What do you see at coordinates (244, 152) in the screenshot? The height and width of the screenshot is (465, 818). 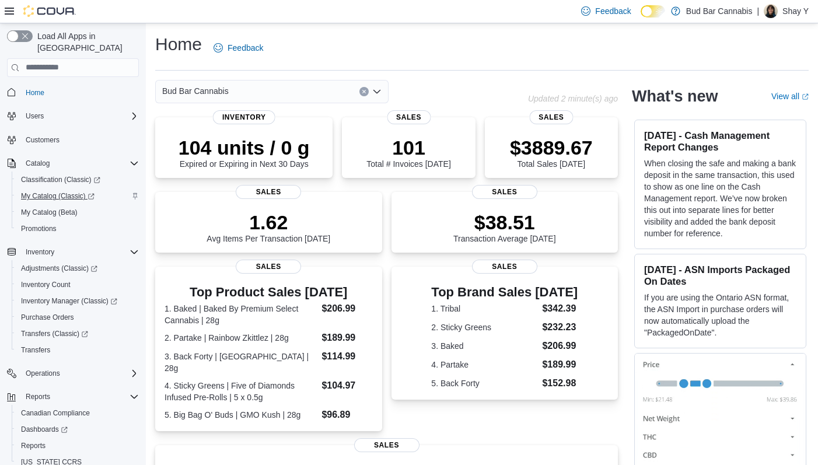 I see `div: Expired or Expiring in Next 30 Days` at bounding box center [244, 152].